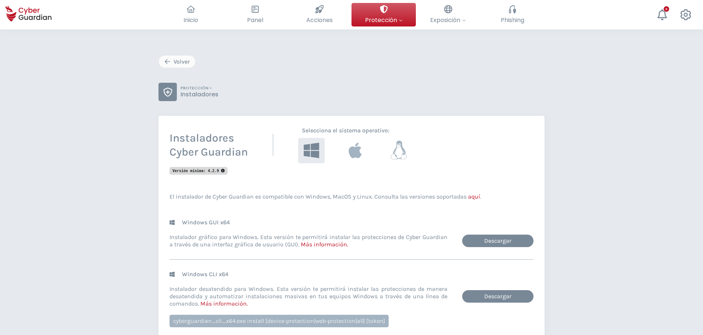  What do you see at coordinates (448, 15) in the screenshot?
I see `button: Exposición` at bounding box center [448, 15].